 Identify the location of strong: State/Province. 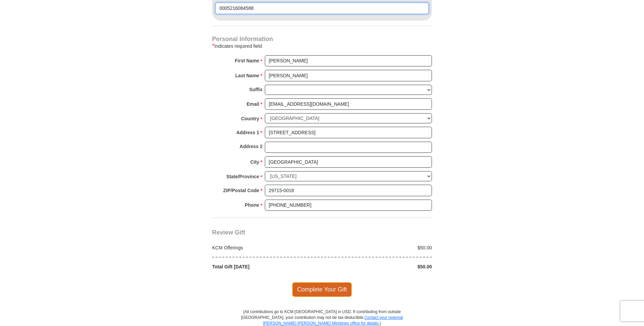
(243, 176).